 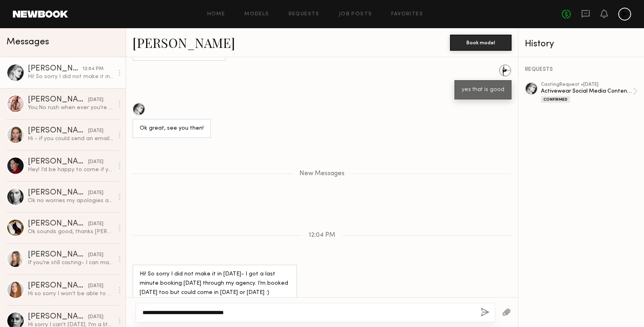 What do you see at coordinates (71, 200) in the screenshot?
I see `div: Ok no worries my apologies again! Work took longer than expected… Let’s stay in touch and thank y...` at bounding box center [71, 200].